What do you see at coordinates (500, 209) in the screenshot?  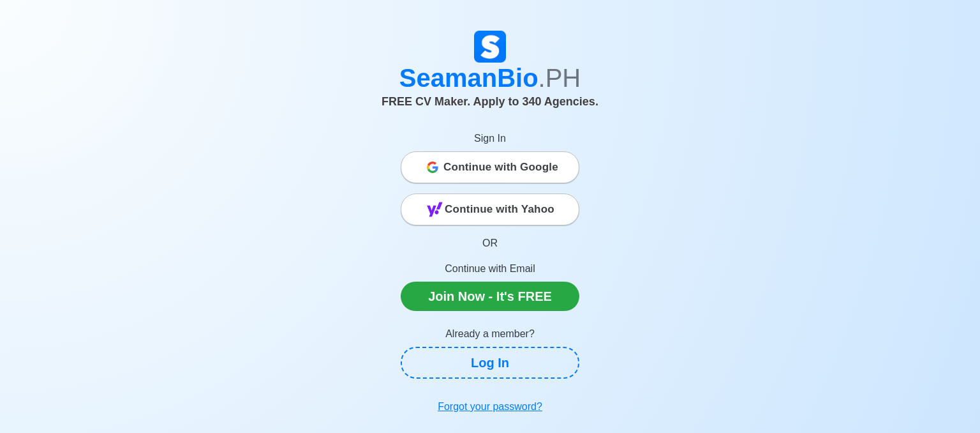 I see `span: Continue with Yahoo` at bounding box center [500, 209].